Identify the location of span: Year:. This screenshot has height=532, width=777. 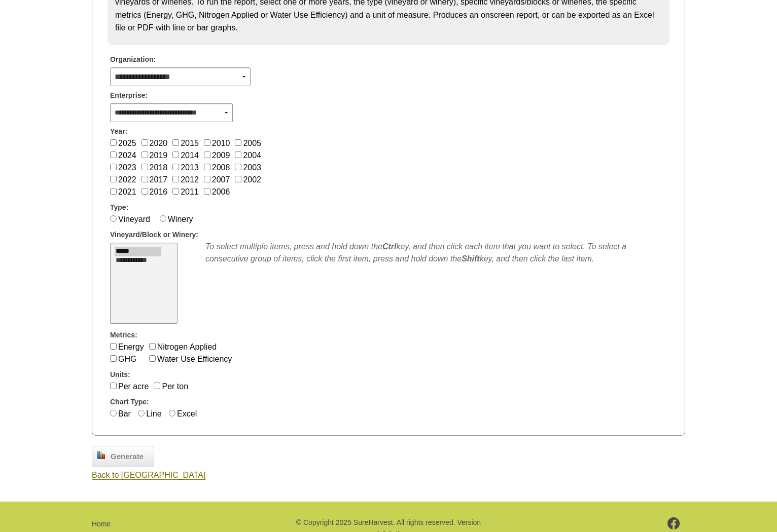
(118, 131).